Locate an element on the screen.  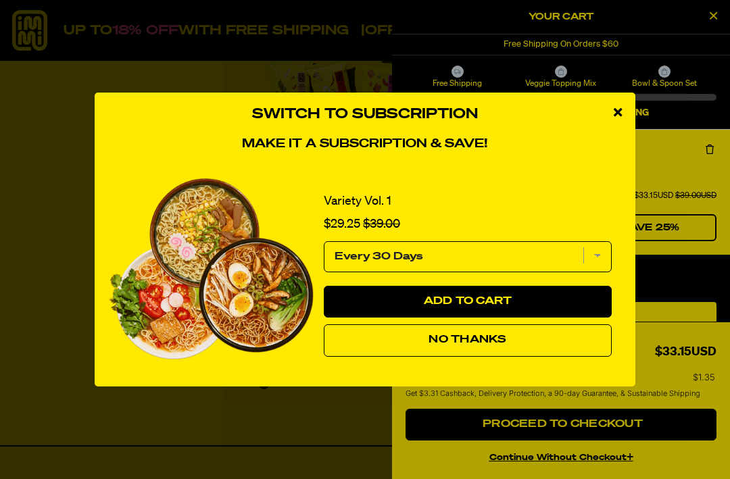
h4: Make it a subscription & save! is located at coordinates (365, 145).